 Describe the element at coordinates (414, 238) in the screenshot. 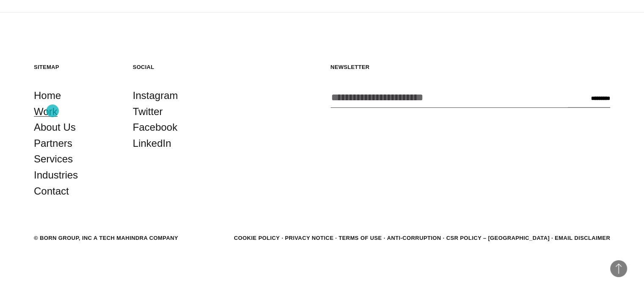

I see `a: Anti-Corruption` at that location.